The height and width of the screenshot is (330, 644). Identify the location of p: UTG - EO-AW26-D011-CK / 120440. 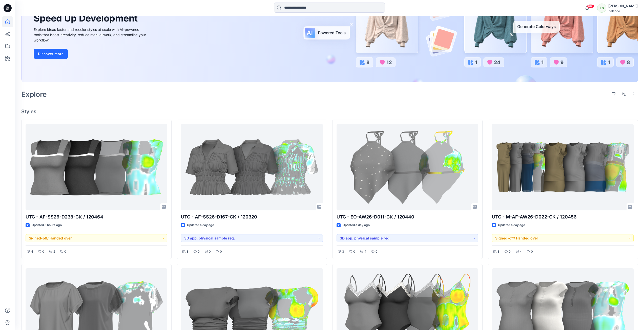
(407, 217).